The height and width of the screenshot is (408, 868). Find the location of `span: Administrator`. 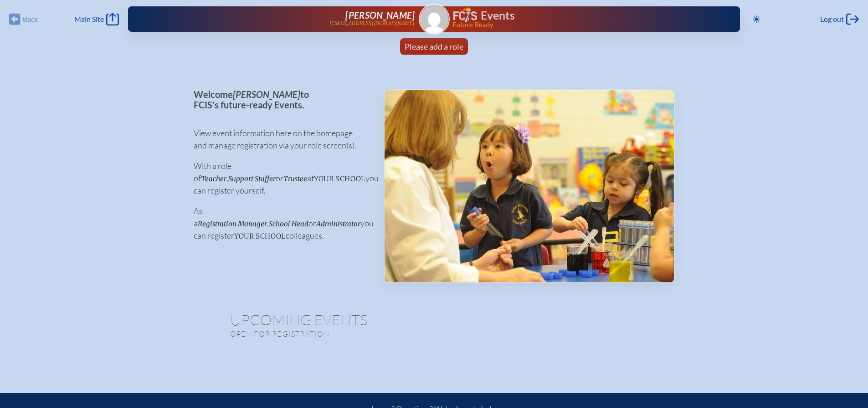

span: Administrator is located at coordinates (338, 224).